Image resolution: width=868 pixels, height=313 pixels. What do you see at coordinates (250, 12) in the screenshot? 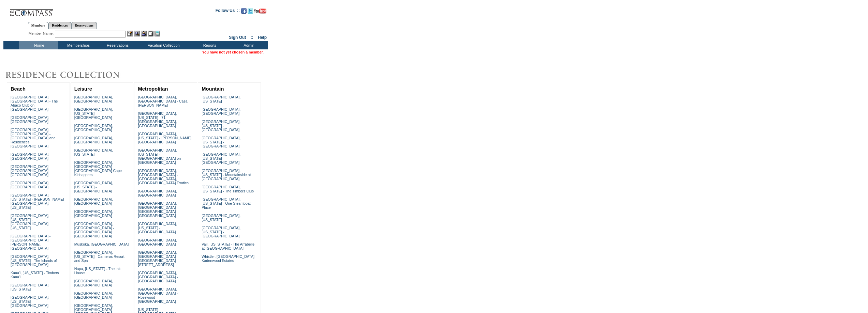
I see `a: Follow us on Twitter` at bounding box center [250, 12].